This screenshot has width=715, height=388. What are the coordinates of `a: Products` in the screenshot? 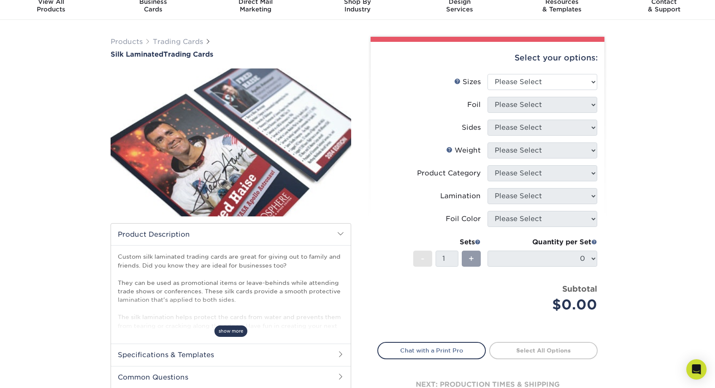 It's located at (127, 41).